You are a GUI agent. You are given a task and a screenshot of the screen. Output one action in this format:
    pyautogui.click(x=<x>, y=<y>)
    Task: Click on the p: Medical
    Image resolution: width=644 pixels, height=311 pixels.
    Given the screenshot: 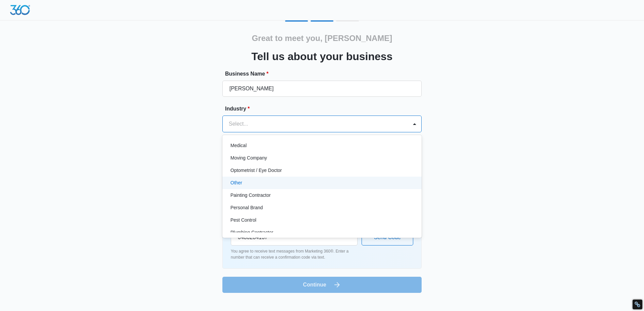 What is the action you would take?
    pyautogui.click(x=238, y=145)
    